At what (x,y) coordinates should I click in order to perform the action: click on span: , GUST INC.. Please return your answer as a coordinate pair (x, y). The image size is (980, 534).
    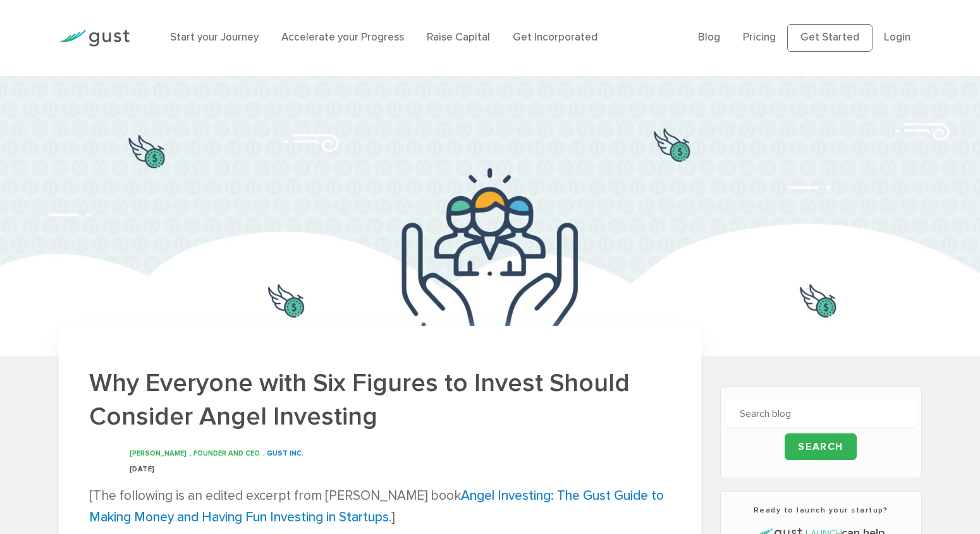
    Looking at the image, I should click on (284, 453).